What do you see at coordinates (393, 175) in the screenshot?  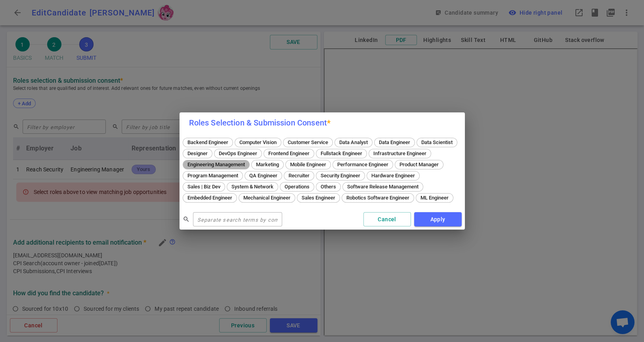 I see `span: Hardware Engineer` at bounding box center [393, 175].